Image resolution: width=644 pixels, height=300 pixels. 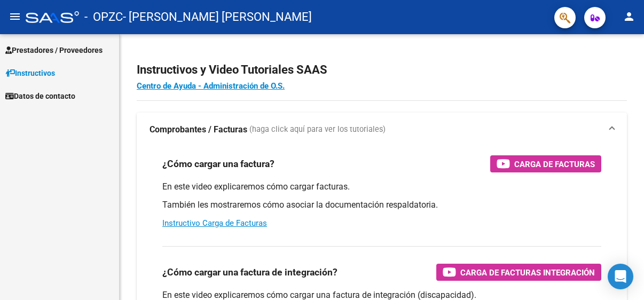 I want to click on button: Carga de Facturas, so click(x=546, y=164).